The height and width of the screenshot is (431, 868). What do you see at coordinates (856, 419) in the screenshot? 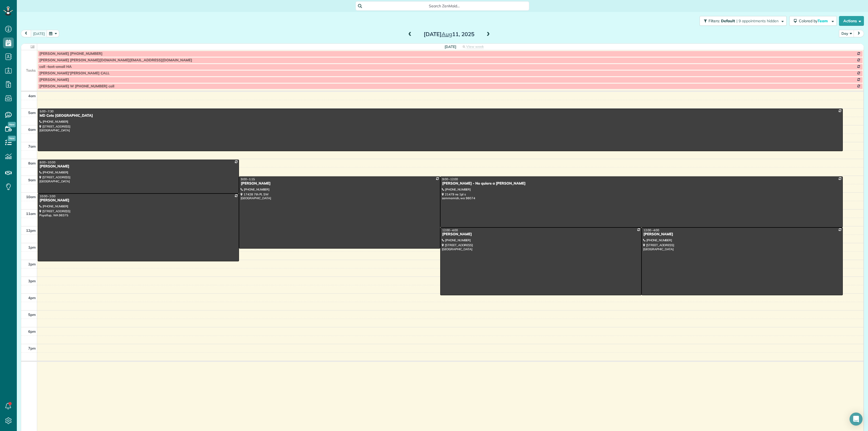
I see `div: Open Intercom Messenger` at bounding box center [856, 419].